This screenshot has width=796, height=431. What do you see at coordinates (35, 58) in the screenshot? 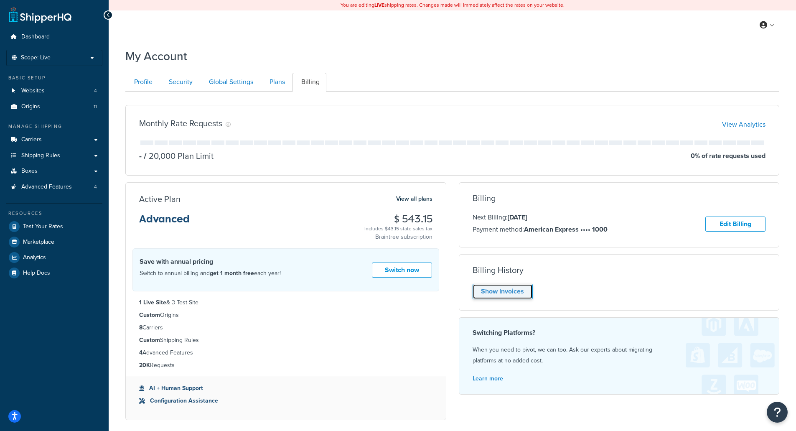
I see `span: Scope: Live` at bounding box center [35, 58].